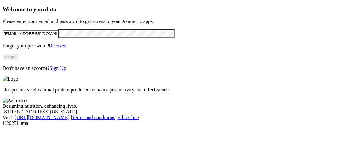 The width and height of the screenshot is (346, 152). What do you see at coordinates (173, 90) in the screenshot?
I see `p: Our products help animal protein producers enhance productivity and effectiveness.` at bounding box center [173, 90].